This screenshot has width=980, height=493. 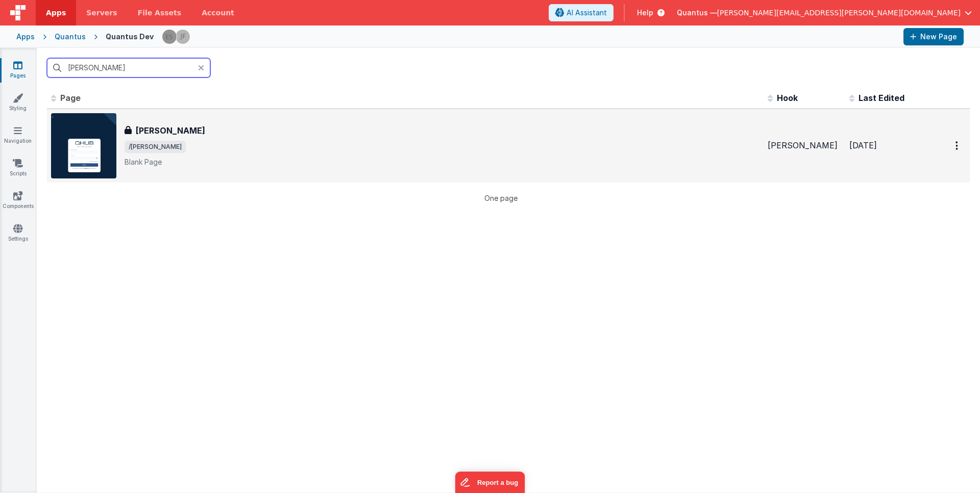 What do you see at coordinates (581, 13) in the screenshot?
I see `button: AI Assistant` at bounding box center [581, 13].